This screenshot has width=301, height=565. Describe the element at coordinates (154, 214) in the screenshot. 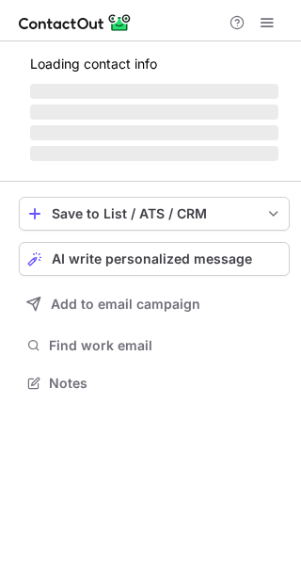

I see `button: save-profile-one-click` at that location.